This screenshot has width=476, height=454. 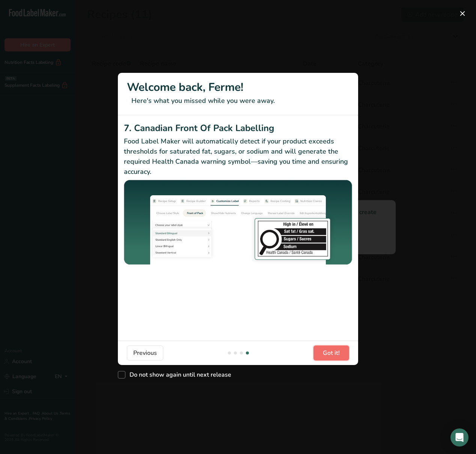 I want to click on span: Do not show again until next release, so click(x=178, y=375).